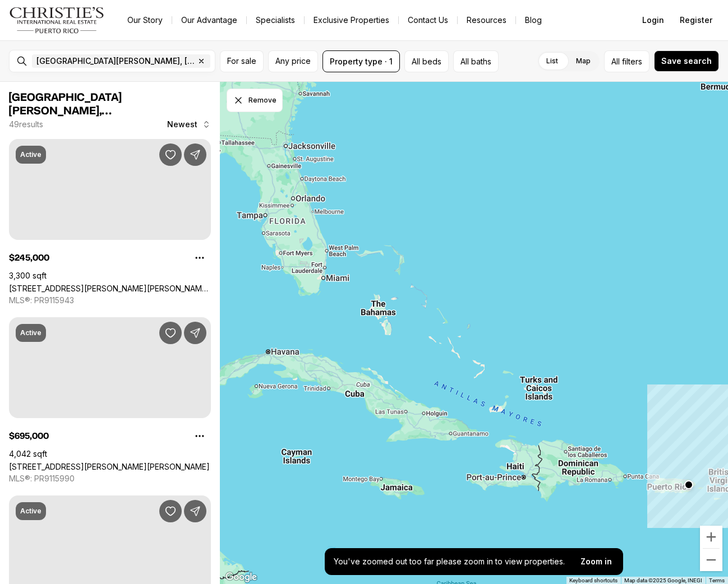 This screenshot has width=728, height=584. Describe the element at coordinates (57, 20) in the screenshot. I see `a: logo` at that location.